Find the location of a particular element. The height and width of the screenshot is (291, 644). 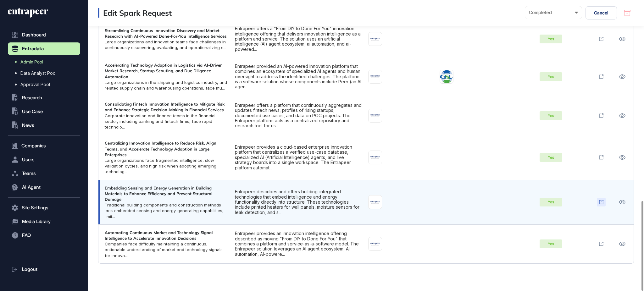

a: Entrapeer provided an AI-powered innovation platform that combines an ecosystem of specialized AI... is located at coordinates (298, 76).